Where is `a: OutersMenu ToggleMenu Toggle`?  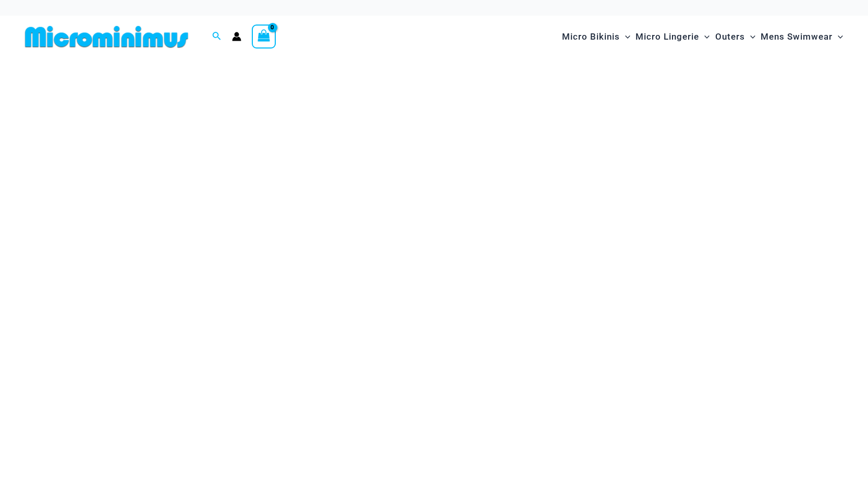
a: OutersMenu ToggleMenu Toggle is located at coordinates (735, 37).